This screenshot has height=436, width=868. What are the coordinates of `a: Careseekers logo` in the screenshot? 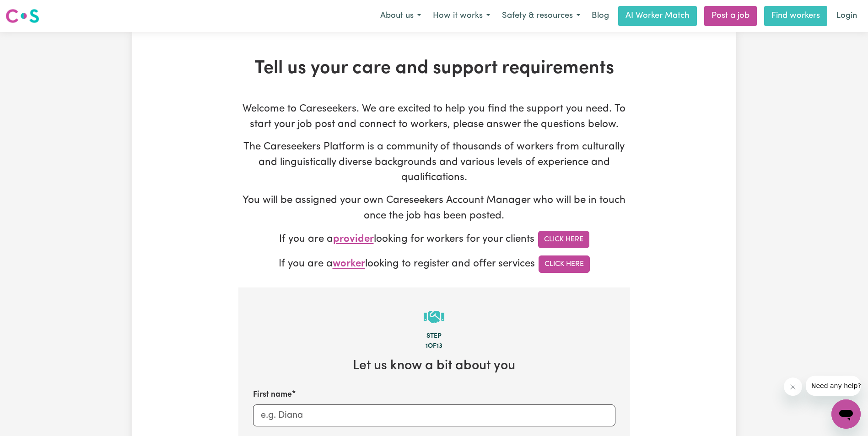 It's located at (22, 16).